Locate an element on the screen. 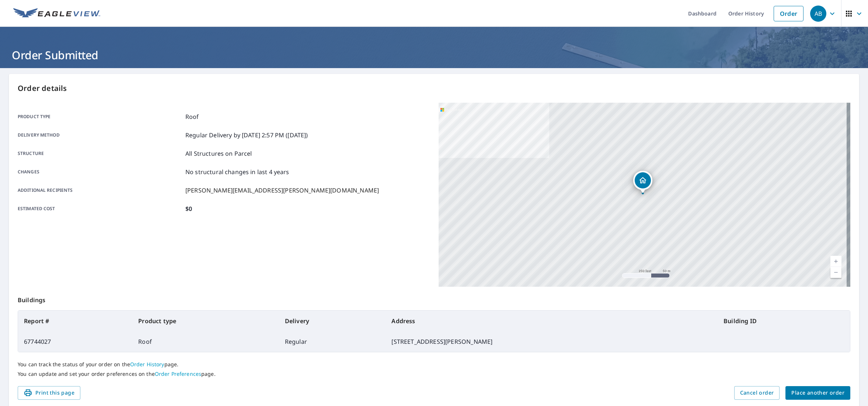 The height and width of the screenshot is (406, 868). p: Roof is located at coordinates (192, 117).